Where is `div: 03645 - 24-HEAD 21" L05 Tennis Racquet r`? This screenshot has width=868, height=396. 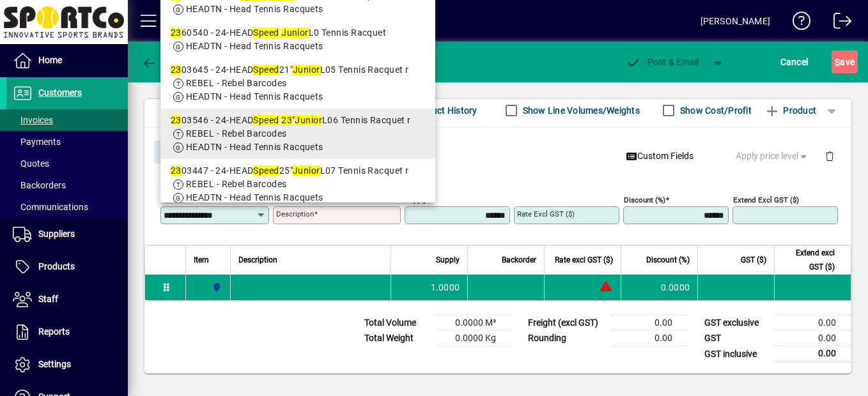 div: 03645 - 24-HEAD 21" L05 Tennis Racquet r is located at coordinates (298, 70).